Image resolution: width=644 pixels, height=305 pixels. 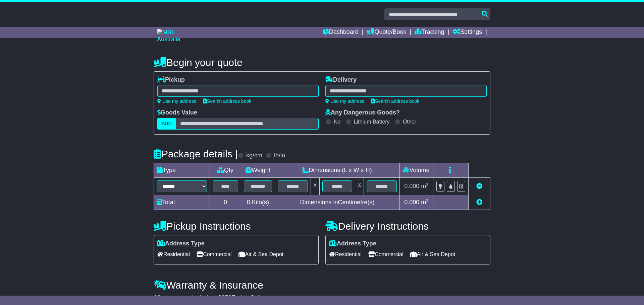 What do you see at coordinates (182, 203) in the screenshot?
I see `td: Total` at bounding box center [182, 203].